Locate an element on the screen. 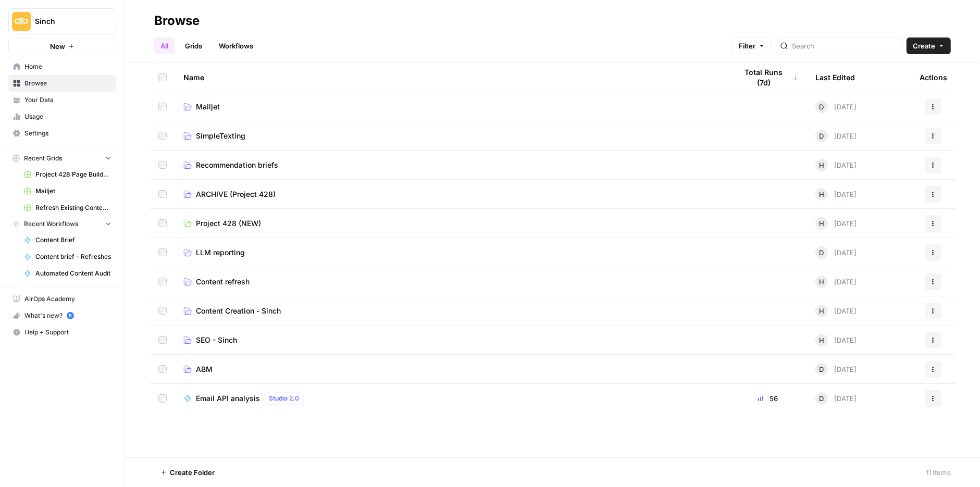  button: Help + Support is located at coordinates (62, 332).